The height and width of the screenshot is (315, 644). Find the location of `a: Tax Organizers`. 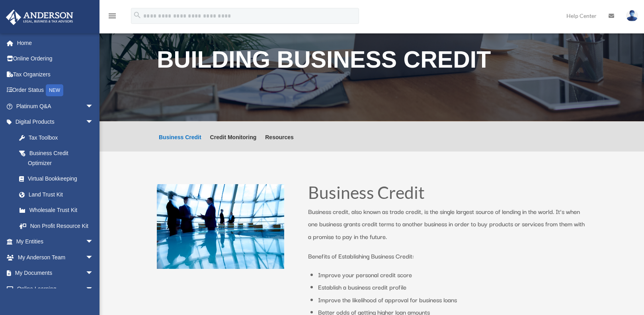

a: Tax Organizers is located at coordinates (55, 74).